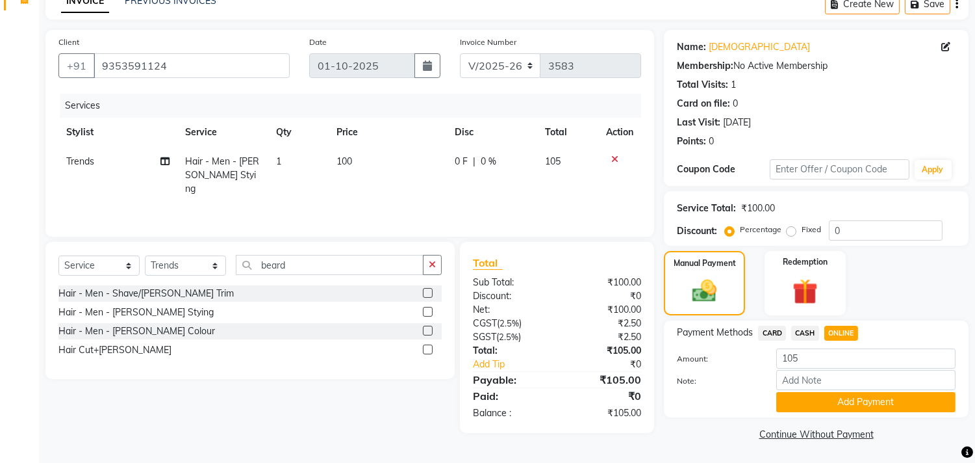 The image size is (975, 463). What do you see at coordinates (388, 132) in the screenshot?
I see `th: Price` at bounding box center [388, 132].